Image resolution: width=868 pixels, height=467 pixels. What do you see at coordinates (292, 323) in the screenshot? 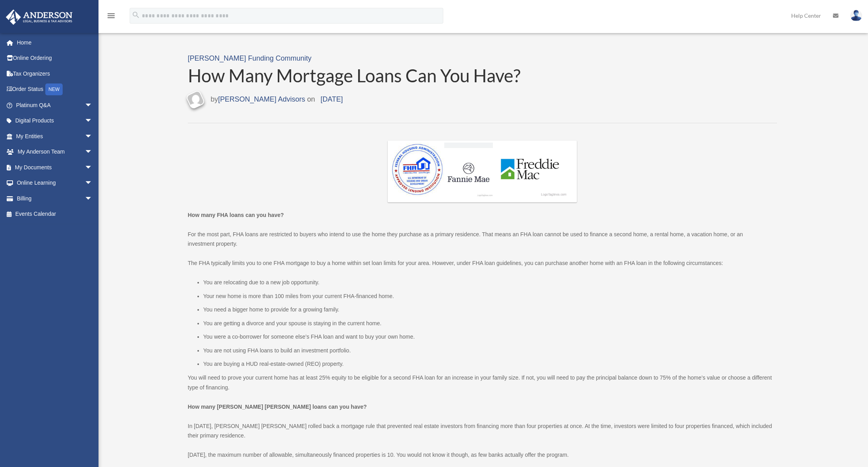
I see `span: You are getting a divorce and your spouse is staying in the current home.` at bounding box center [292, 323].